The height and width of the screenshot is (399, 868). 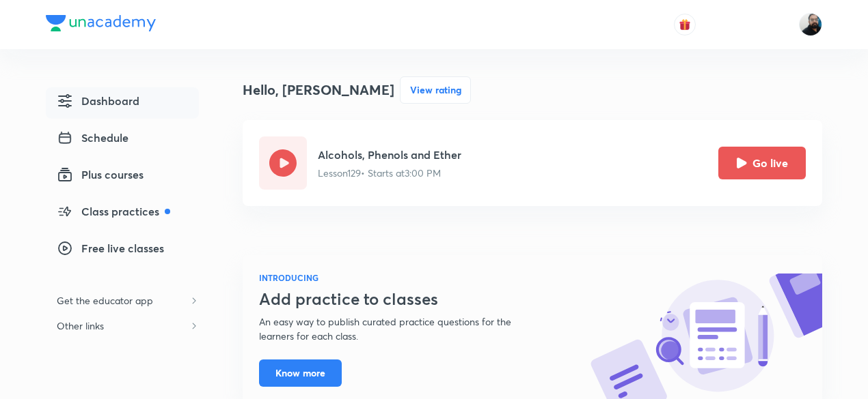 What do you see at coordinates (100, 175) in the screenshot?
I see `span: Plus courses` at bounding box center [100, 175].